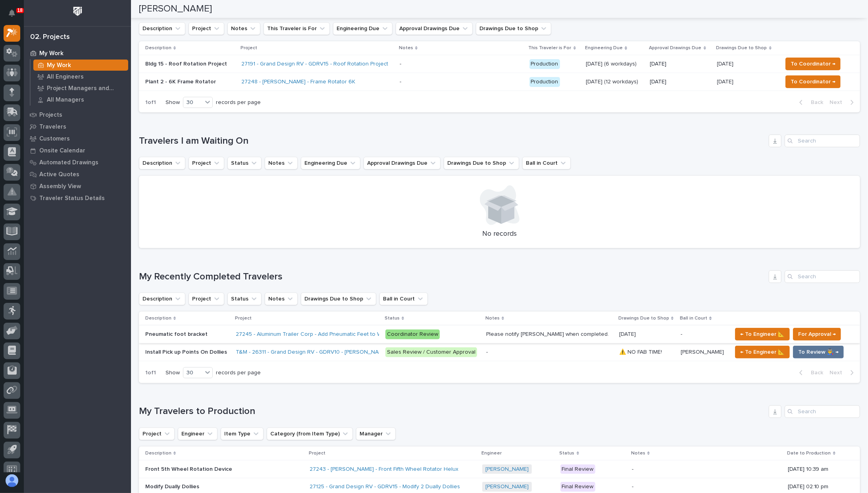  What do you see at coordinates (544, 82) in the screenshot?
I see `div: Production` at bounding box center [544, 82].